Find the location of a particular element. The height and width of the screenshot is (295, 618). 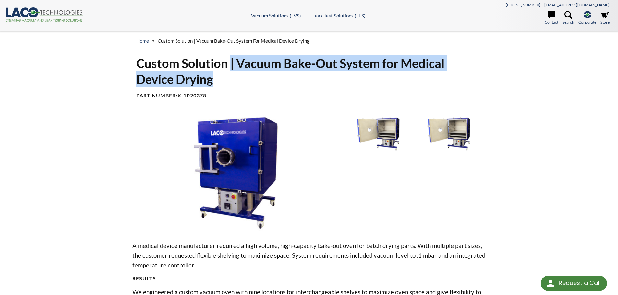

h4: Results is located at coordinates (309, 279).